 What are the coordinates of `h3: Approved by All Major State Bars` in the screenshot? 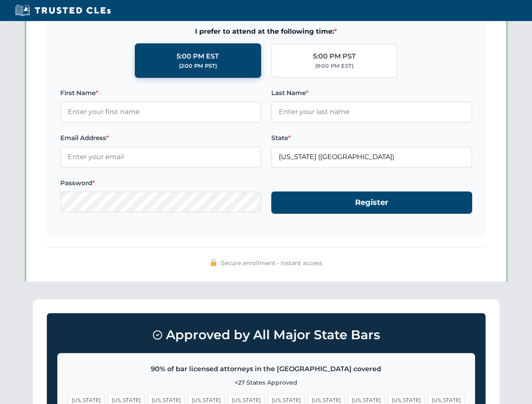 It's located at (266, 335).